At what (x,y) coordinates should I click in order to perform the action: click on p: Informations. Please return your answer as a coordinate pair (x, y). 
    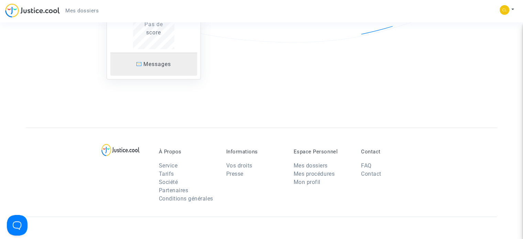
    Looking at the image, I should click on (255, 152).